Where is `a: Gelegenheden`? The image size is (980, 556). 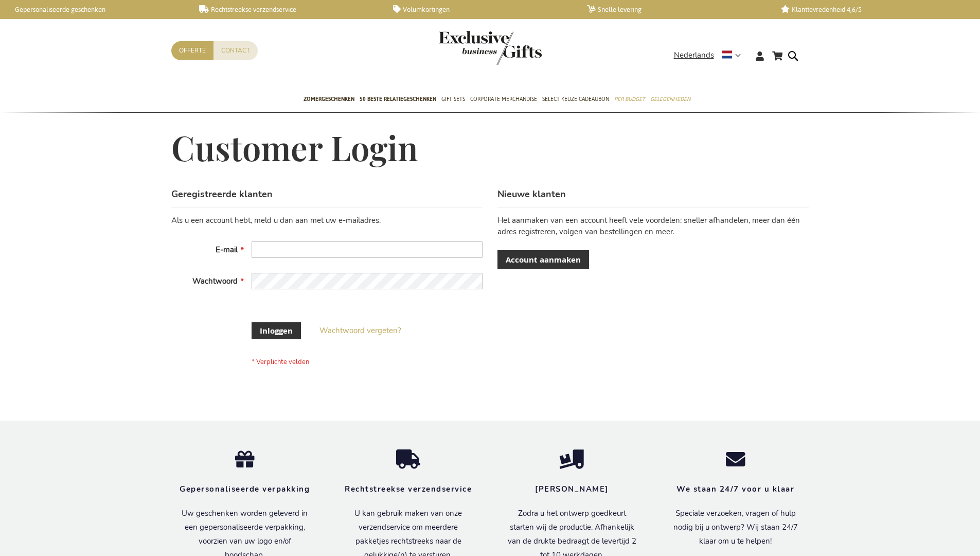
a: Gelegenheden is located at coordinates (670, 99).